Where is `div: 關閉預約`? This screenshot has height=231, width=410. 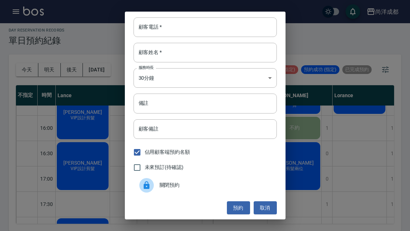
div: 關閉預約 is located at coordinates (205, 185).